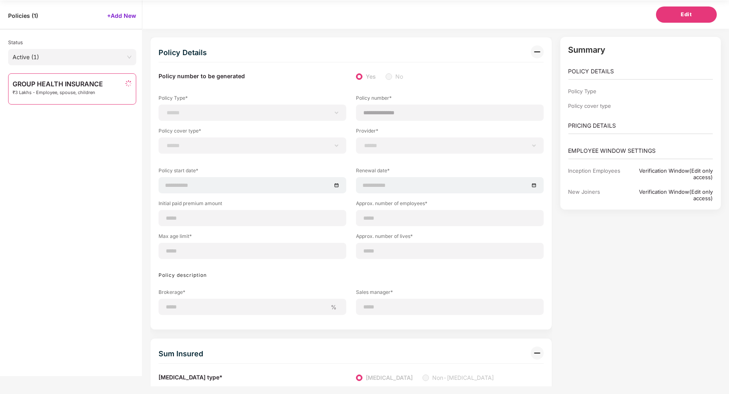 The width and height of the screenshot is (729, 394). Describe the element at coordinates (641, 71) in the screenshot. I see `p: POLICY DETAILS` at that location.